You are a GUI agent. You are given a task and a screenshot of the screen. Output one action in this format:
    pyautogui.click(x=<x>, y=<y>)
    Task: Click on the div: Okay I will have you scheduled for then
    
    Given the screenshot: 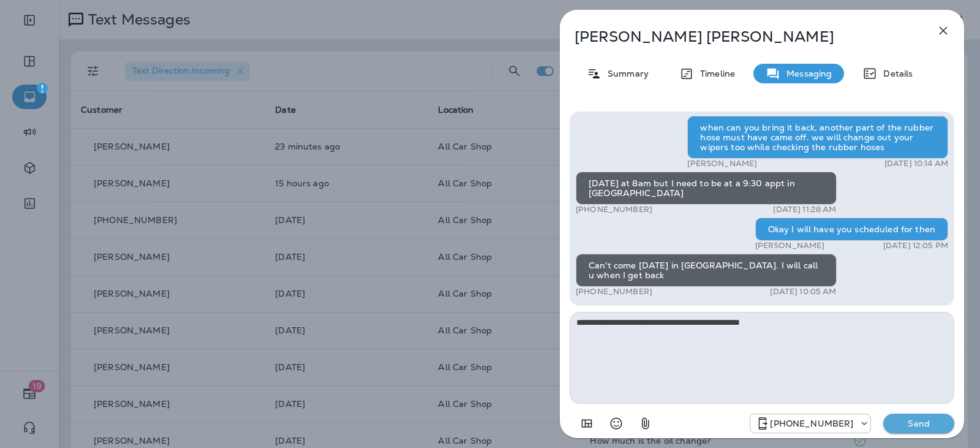 What is the action you would take?
    pyautogui.click(x=851, y=229)
    